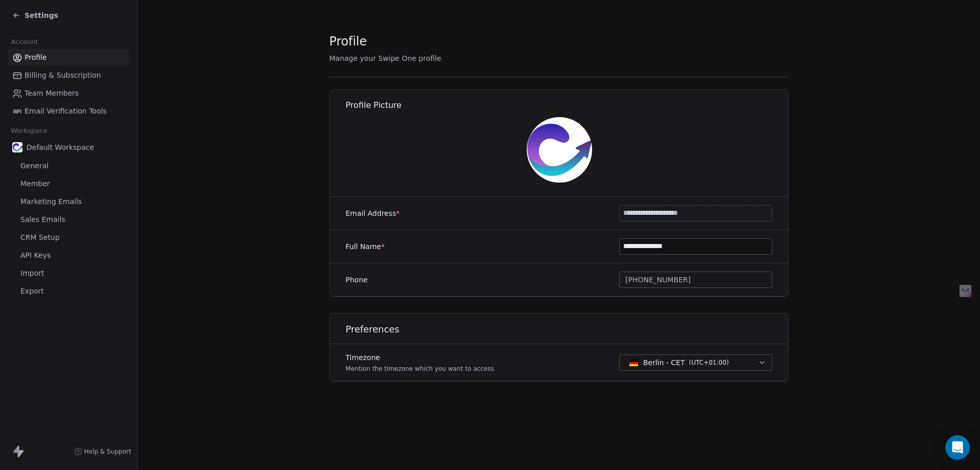 This screenshot has width=980, height=470. Describe the element at coordinates (567, 329) in the screenshot. I see `h1: Preferences` at that location.